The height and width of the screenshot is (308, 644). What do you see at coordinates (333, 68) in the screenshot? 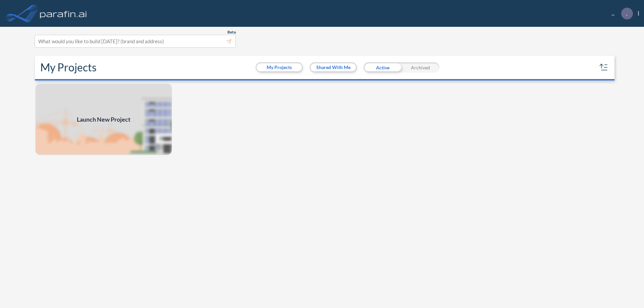
I see `button: Shared With Me` at bounding box center [333, 68].